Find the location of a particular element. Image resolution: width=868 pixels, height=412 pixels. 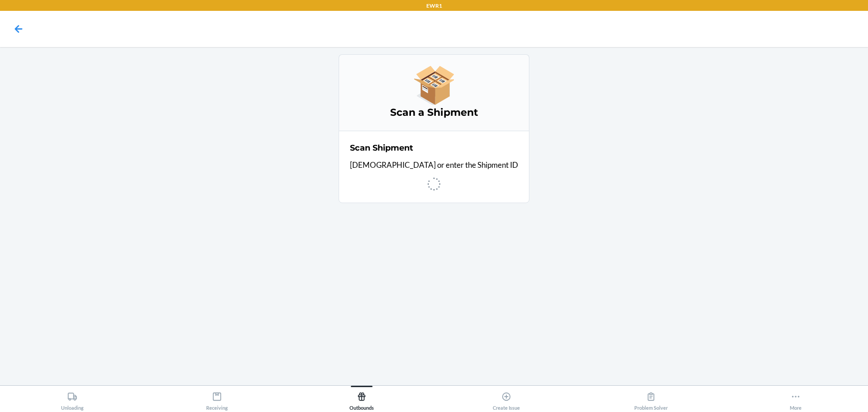

button: Create Issue is located at coordinates (506, 398).